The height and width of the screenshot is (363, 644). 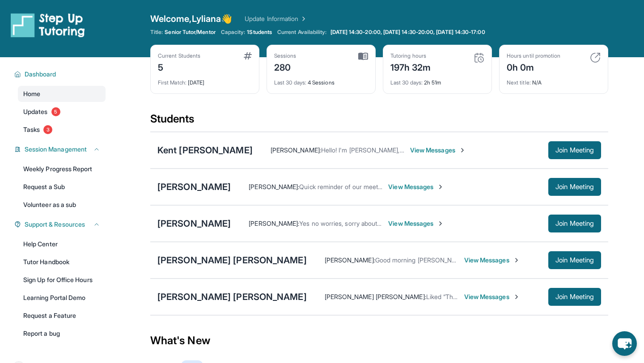 What do you see at coordinates (156, 32) in the screenshot?
I see `span: Title:` at bounding box center [156, 32].